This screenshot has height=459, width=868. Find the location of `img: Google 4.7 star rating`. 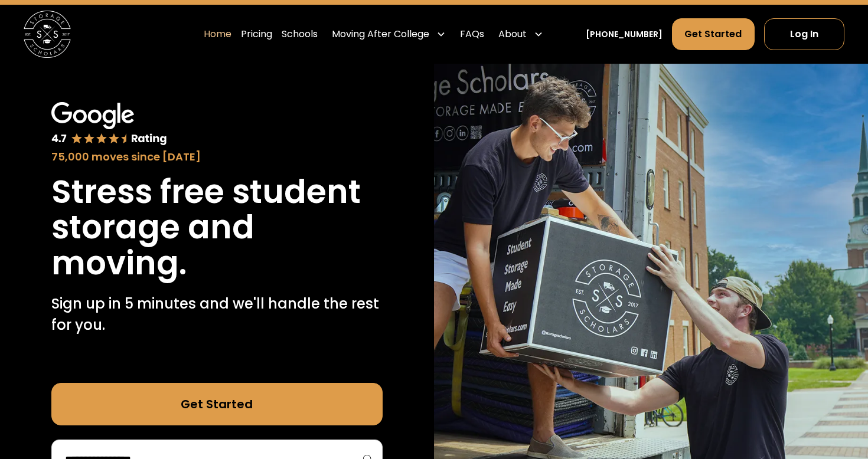

img: Google 4.7 star rating is located at coordinates (109, 124).